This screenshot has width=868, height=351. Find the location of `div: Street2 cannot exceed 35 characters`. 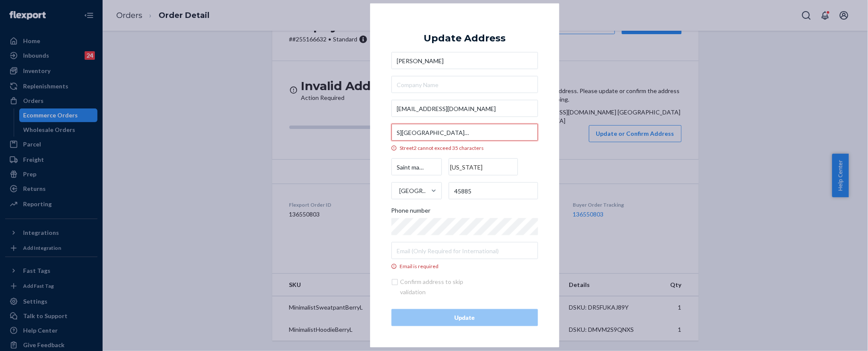

div: Street2 cannot exceed 35 characters is located at coordinates (464, 148).